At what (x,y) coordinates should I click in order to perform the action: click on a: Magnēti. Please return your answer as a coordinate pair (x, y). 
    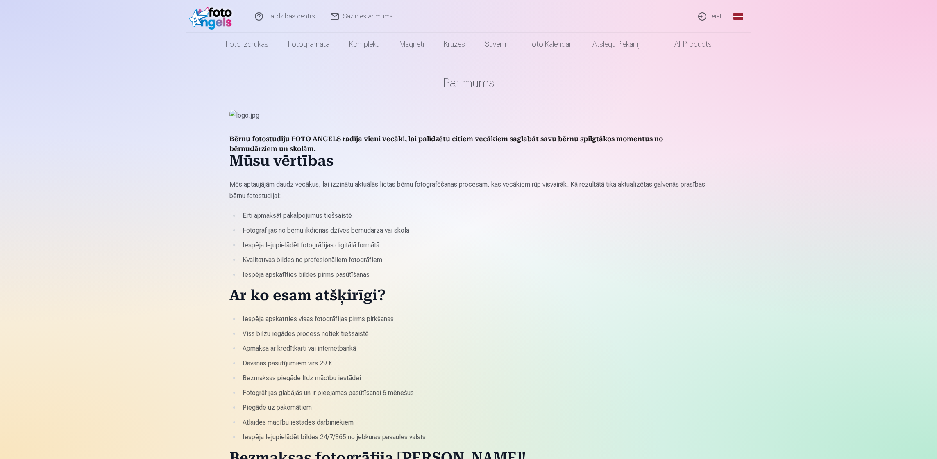
    Looking at the image, I should click on (412, 44).